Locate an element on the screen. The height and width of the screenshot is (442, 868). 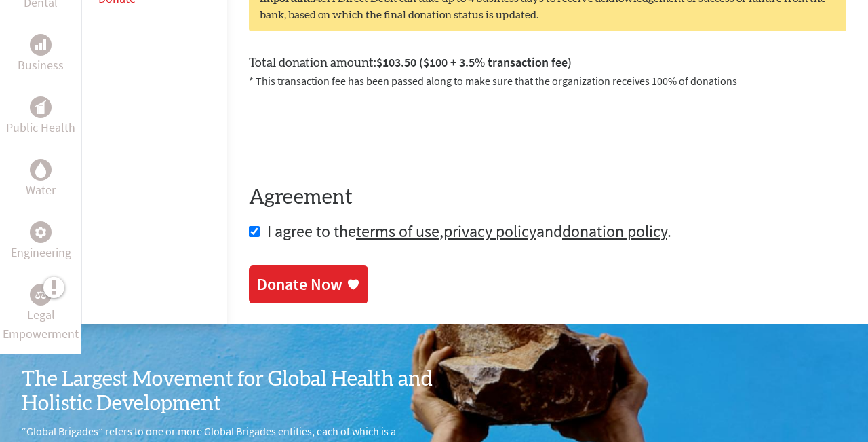
div: Engineering is located at coordinates (41, 232).